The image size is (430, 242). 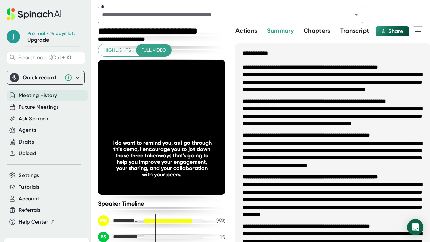 What do you see at coordinates (39, 107) in the screenshot?
I see `span: Future Meetings` at bounding box center [39, 107].